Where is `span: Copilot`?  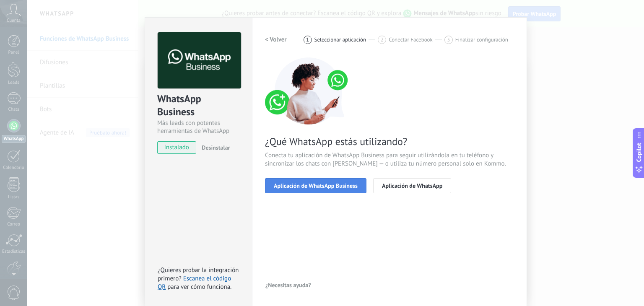 span: Copilot is located at coordinates (639, 153).